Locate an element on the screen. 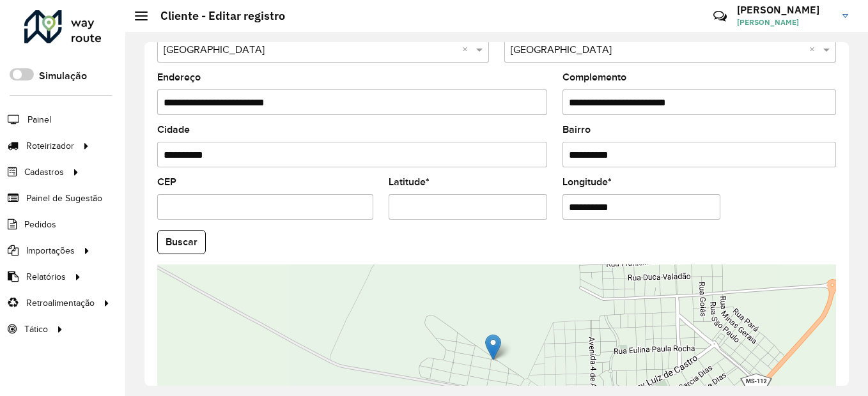  label: Latitude is located at coordinates (410, 182).